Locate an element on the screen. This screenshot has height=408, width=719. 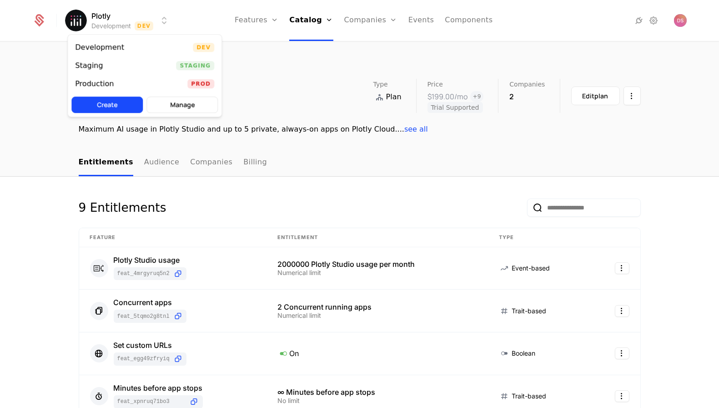
span: Dev is located at coordinates (203, 47).